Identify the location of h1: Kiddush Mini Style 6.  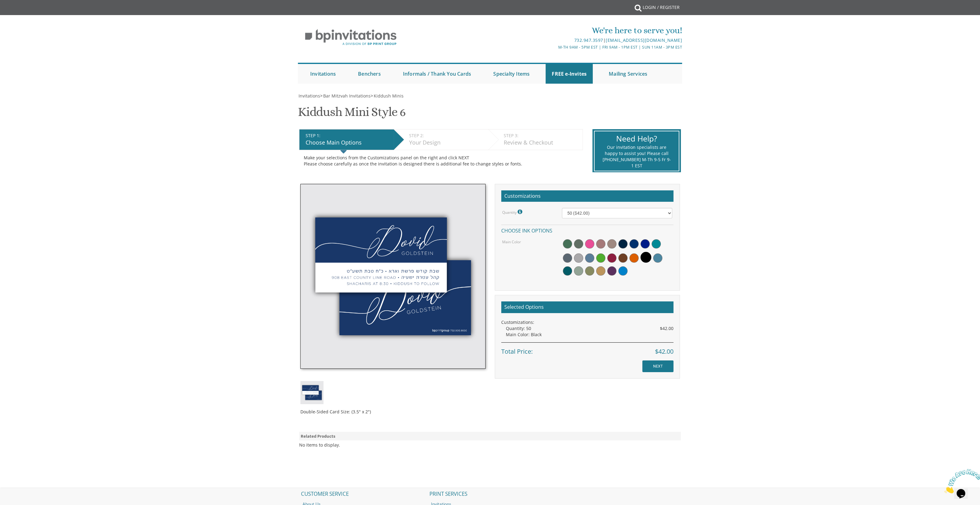
(351, 114).